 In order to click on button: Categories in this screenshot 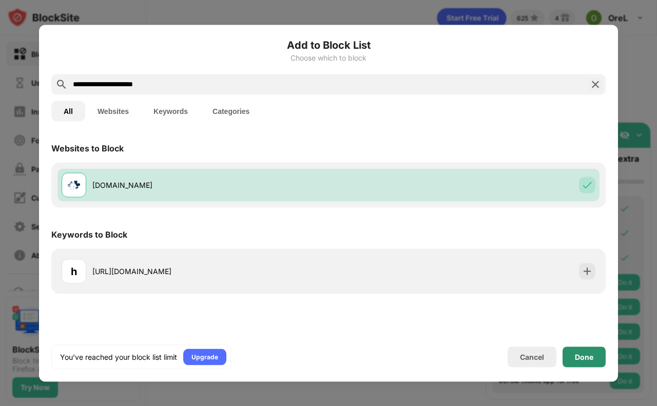, I will do `click(231, 111)`.